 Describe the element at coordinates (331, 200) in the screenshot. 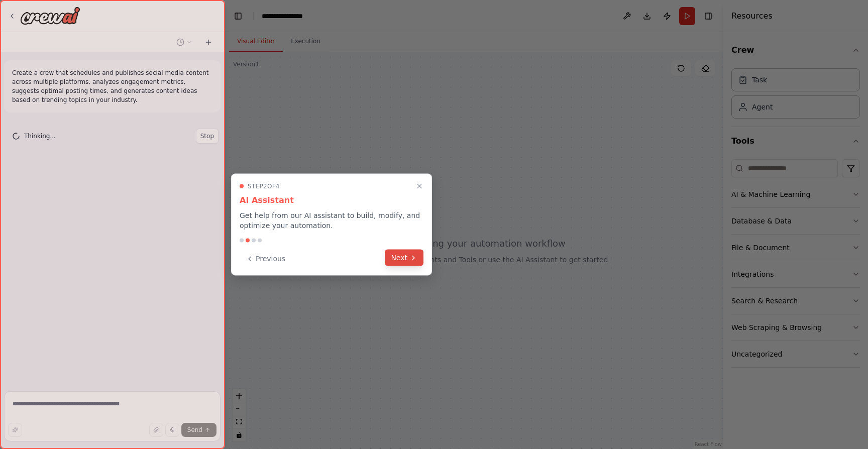

I see `h3: AI Assistant` at that location.